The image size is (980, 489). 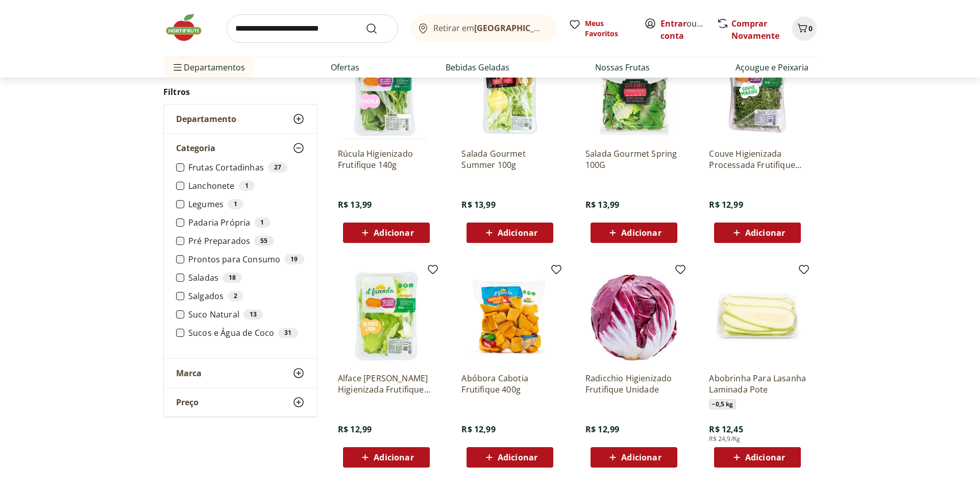 What do you see at coordinates (600, 29) in the screenshot?
I see `a: Meus Favoritos` at bounding box center [600, 29].